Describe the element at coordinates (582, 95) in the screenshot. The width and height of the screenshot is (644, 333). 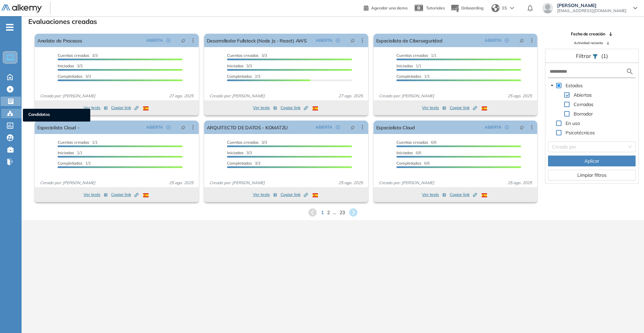
I see `span: Abiertas` at that location.